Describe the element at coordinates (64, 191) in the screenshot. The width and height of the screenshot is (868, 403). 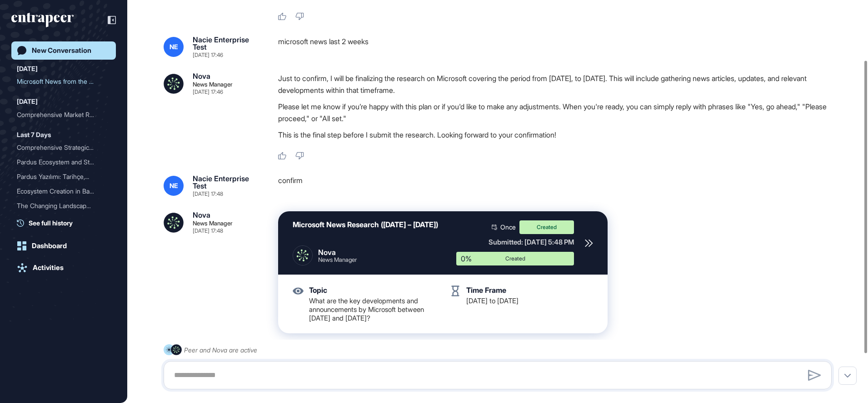
I see `div: Ecosystem Creation in Banking: Collaboration Between Banks, Startups, and Corporates in Turkey` at that location.